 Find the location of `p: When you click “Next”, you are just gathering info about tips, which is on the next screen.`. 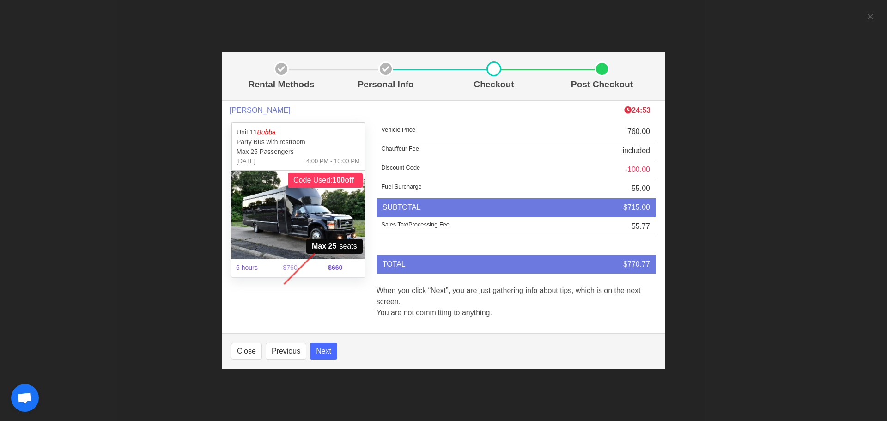

p: When you click “Next”, you are just gathering info about tips, which is on the next screen. is located at coordinates (516, 296).